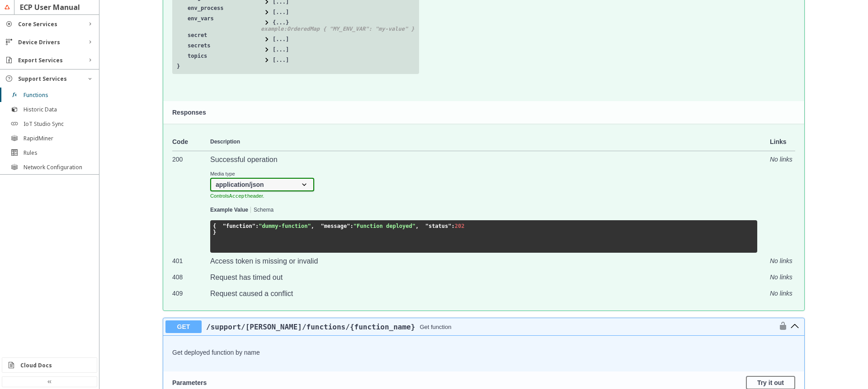 The width and height of the screenshot is (868, 389). Describe the element at coordinates (484, 278) in the screenshot. I see `p: Request has timed out` at that location.